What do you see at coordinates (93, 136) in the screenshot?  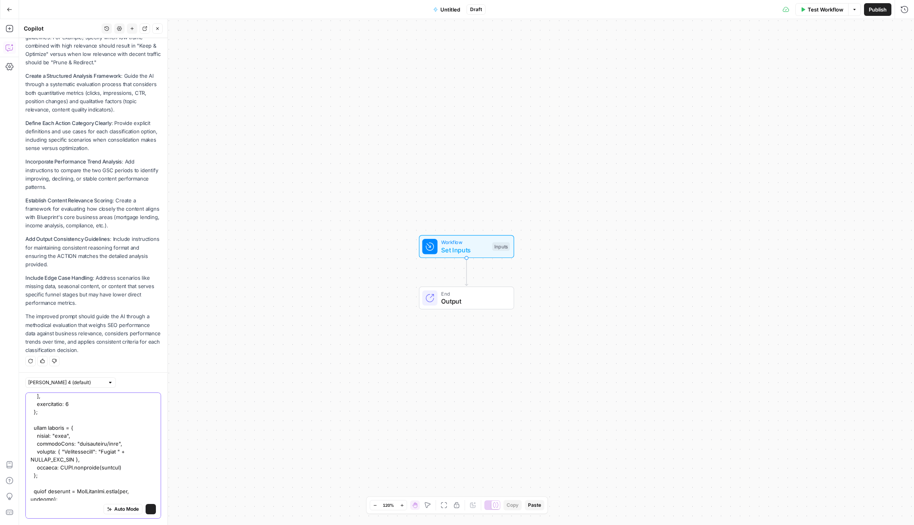 I see `p: : Provide explicit definitions and use cases for each classification option, including specific s...` at bounding box center [93, 136].